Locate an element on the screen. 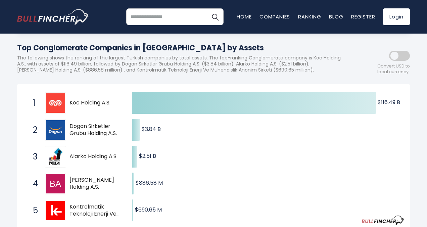 This screenshot has height=227, width=427. span: 1 is located at coordinates (33, 103).